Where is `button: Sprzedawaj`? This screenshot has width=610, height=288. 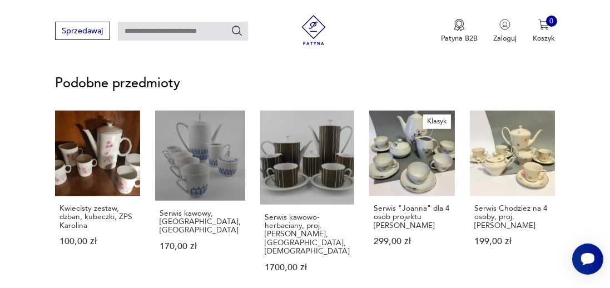
button: Sprzedawaj is located at coordinates (82, 31).